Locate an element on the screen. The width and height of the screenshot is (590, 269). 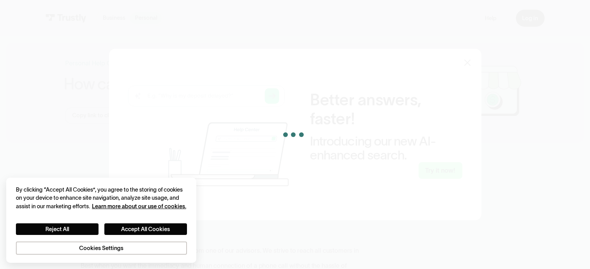
div: By clicking “Accept All Cookies”, you agree to the storing of cookies on your device to enhance s... is located at coordinates (101, 198).